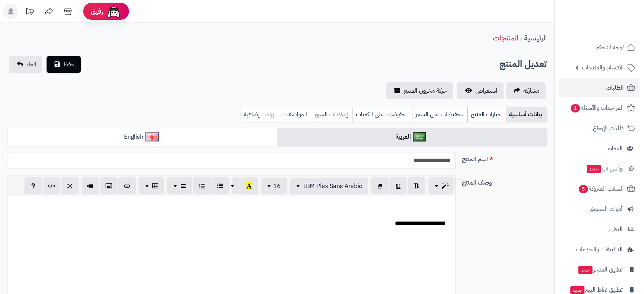 Image resolution: width=644 pixels, height=294 pixels. Describe the element at coordinates (143, 137) in the screenshot. I see `a: English` at that location.